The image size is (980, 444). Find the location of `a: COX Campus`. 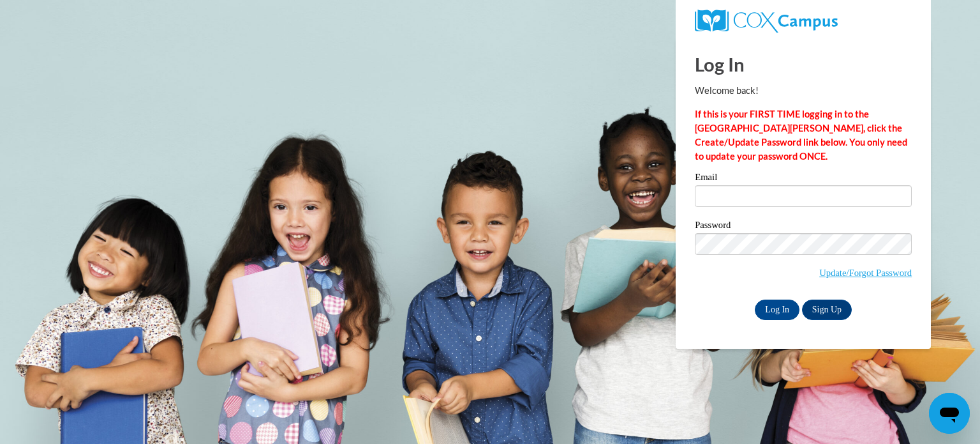

a: COX Campus is located at coordinates (803, 21).